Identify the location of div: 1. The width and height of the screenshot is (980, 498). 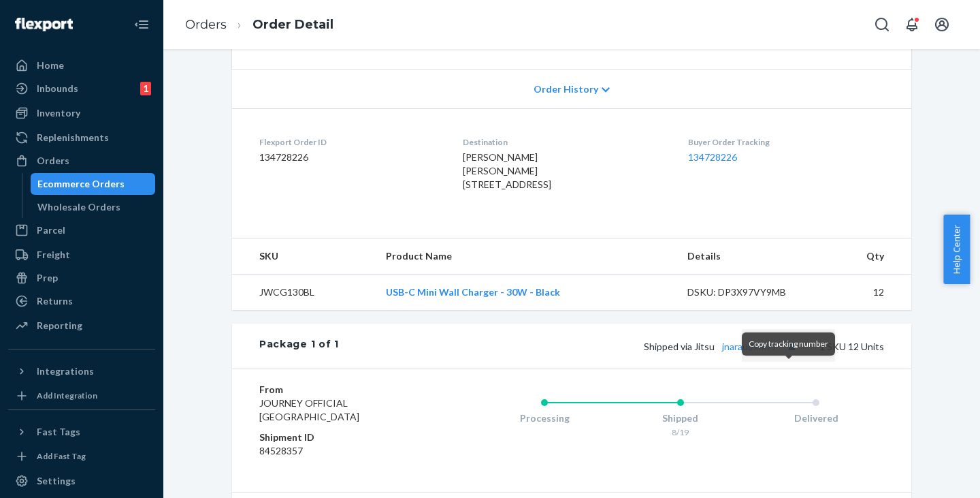
(146, 88).